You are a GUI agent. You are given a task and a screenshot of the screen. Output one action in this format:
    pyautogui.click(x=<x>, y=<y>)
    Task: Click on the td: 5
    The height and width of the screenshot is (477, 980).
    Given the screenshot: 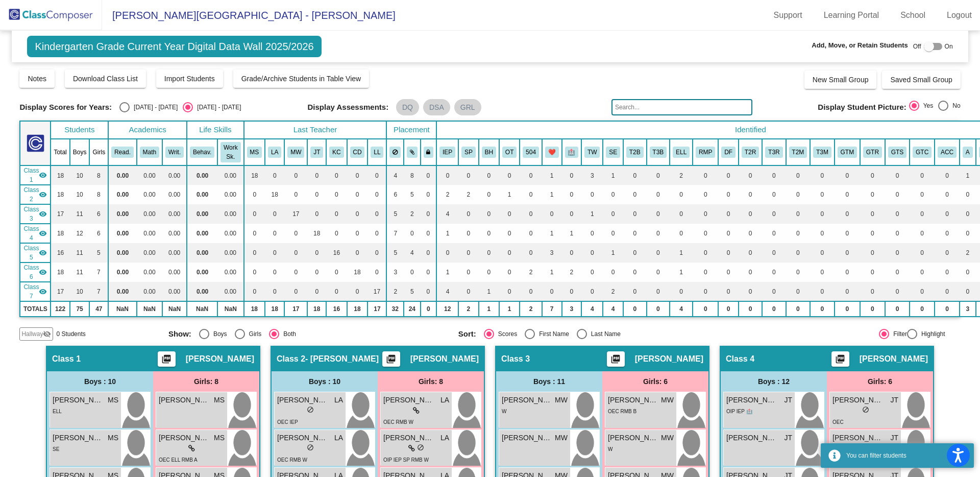 What is the action you would take?
    pyautogui.click(x=411, y=195)
    